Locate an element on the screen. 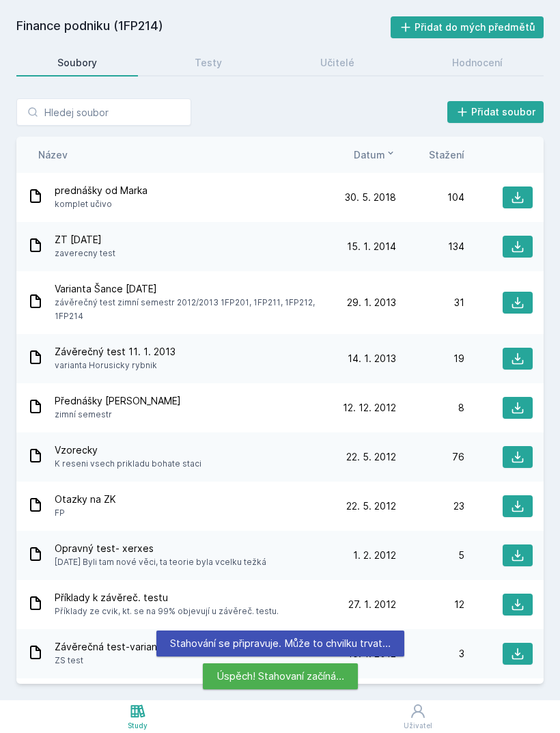  span: K reseni vsech prikladu bohate staci is located at coordinates (128, 464).